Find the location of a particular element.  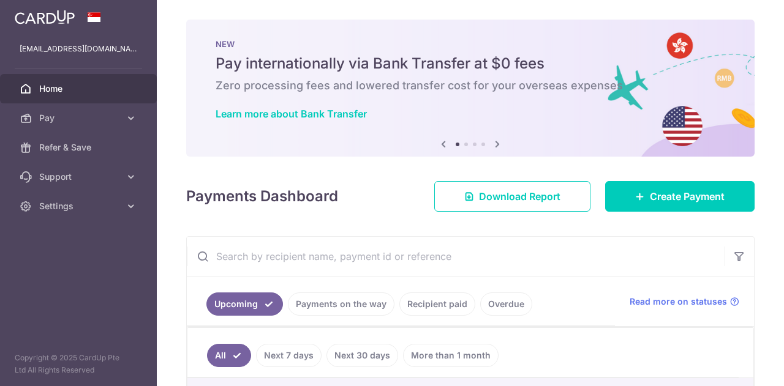

span: Pay is located at coordinates (80, 118).